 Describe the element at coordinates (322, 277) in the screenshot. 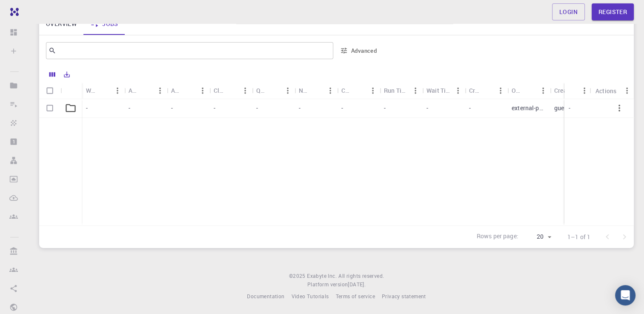

I see `a: Exabyte Inc.` at that location.